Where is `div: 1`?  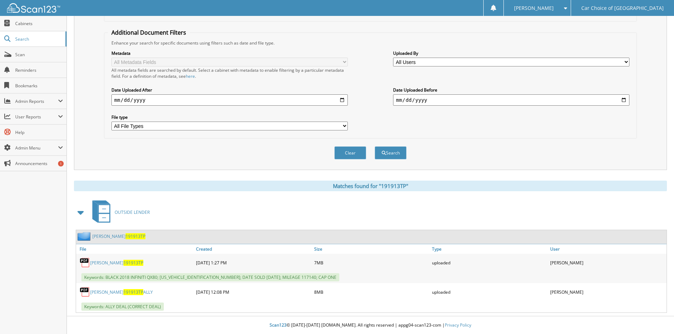 div: 1 is located at coordinates (61, 164).